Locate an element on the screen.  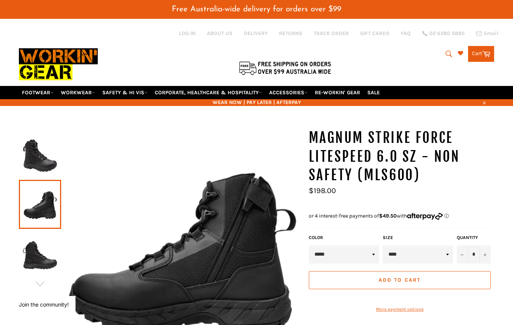
a: RE-WORKIN' GEAR is located at coordinates (337, 92).